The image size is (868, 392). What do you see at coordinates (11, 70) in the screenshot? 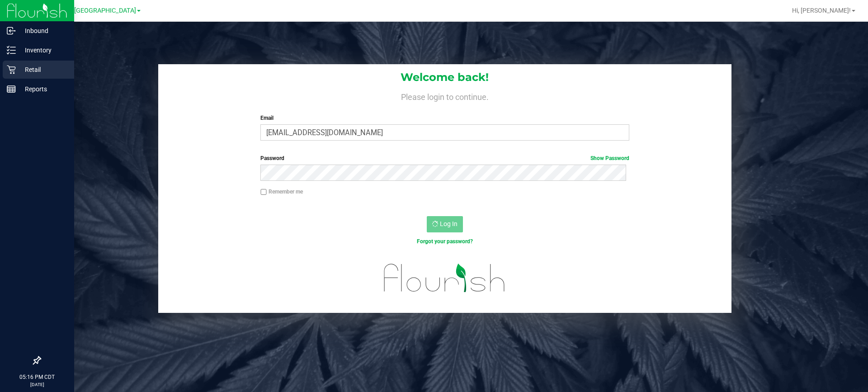
I see `inline-svg: Retail` at bounding box center [11, 70].